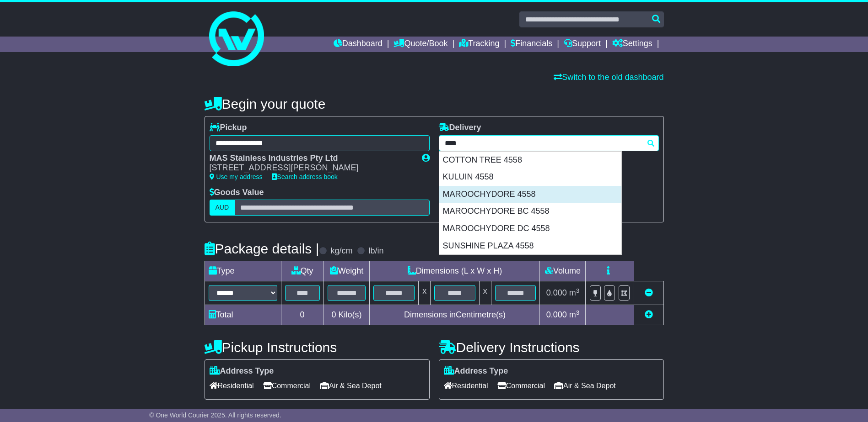 The image size is (868, 422). Describe the element at coordinates (302, 272) in the screenshot. I see `td: Qty` at that location.